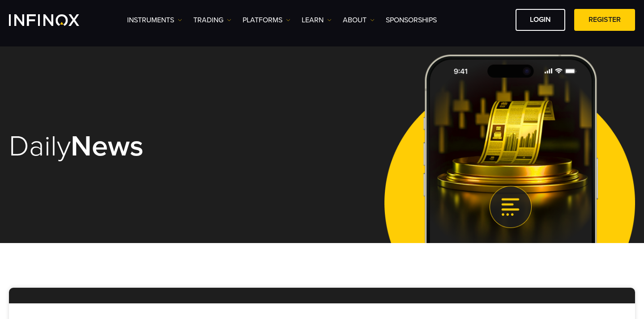 The width and height of the screenshot is (644, 319). I want to click on a: INFINOX Logo, so click(55, 20).